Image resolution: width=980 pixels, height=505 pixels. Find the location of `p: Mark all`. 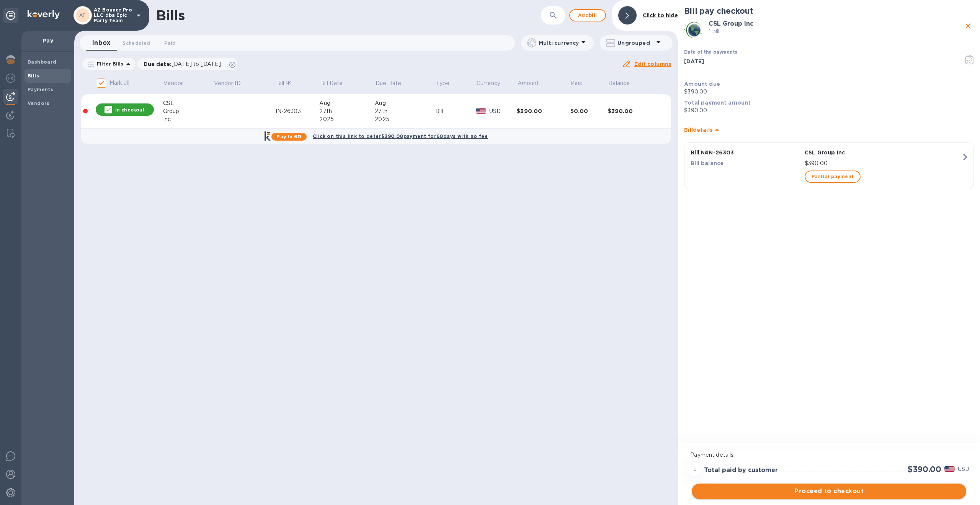

p: Mark all is located at coordinates (120, 83).